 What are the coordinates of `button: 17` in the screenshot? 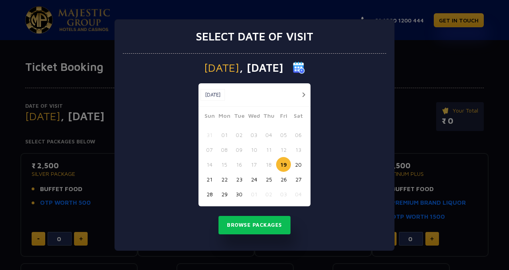 It's located at (254, 164).